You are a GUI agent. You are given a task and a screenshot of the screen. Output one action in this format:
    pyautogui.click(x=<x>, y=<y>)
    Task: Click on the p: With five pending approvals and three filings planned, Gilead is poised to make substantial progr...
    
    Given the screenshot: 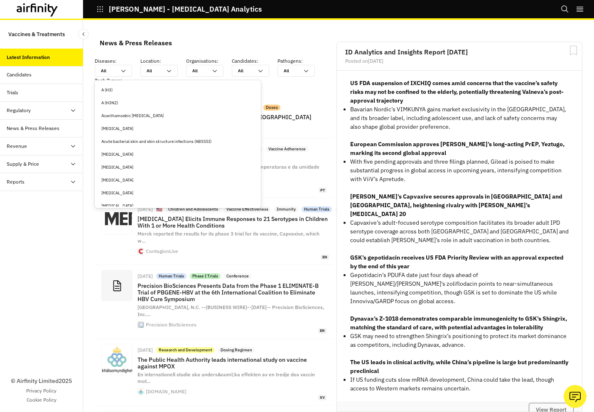 What is the action you would take?
    pyautogui.click(x=460, y=170)
    